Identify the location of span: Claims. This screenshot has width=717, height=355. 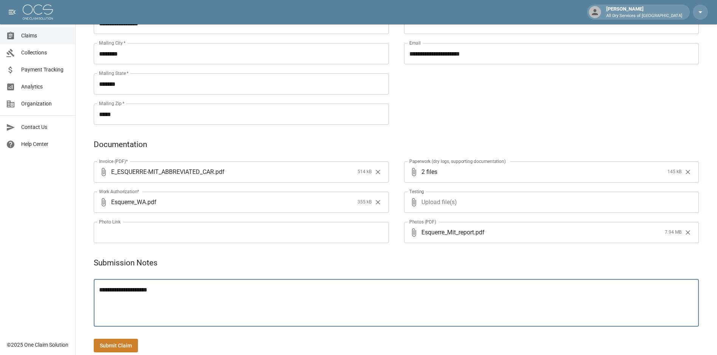
(45, 36).